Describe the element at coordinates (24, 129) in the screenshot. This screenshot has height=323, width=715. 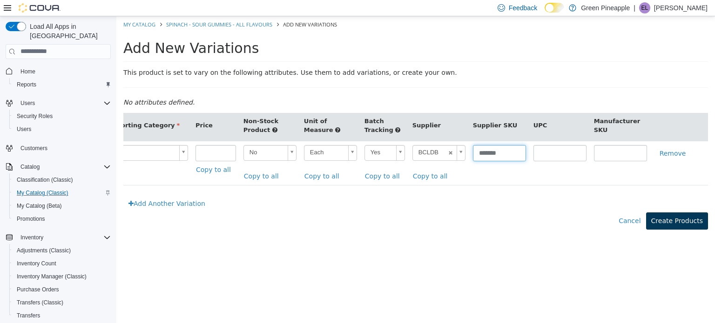
I see `a: Users` at that location.